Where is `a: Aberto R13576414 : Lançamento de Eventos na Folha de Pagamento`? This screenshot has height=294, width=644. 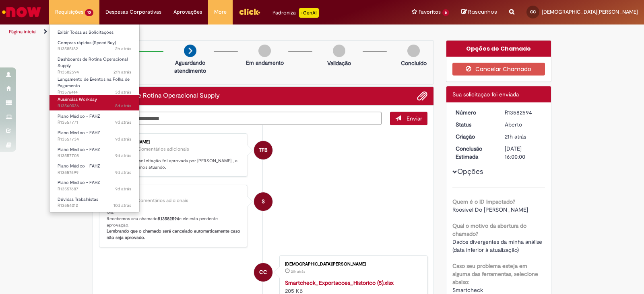
a: Aberto R13576414 : Lançamento de Eventos na Folha de Pagamento is located at coordinates (94, 84).